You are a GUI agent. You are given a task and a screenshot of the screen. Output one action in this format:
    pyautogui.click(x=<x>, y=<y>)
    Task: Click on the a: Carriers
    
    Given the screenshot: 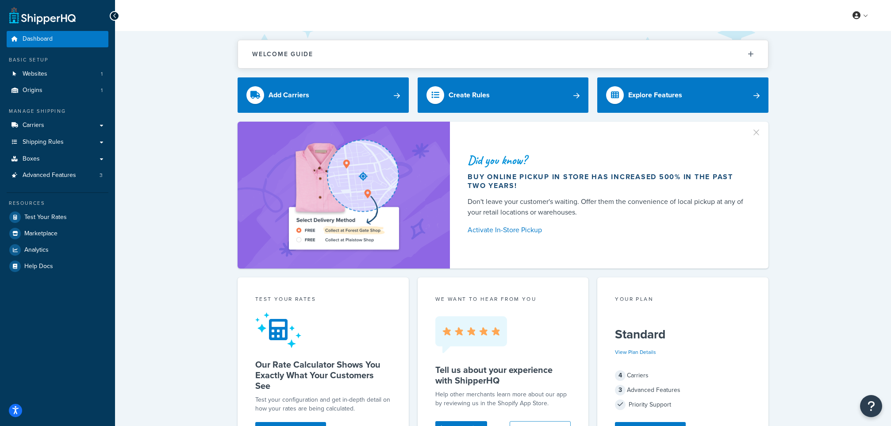 What is the action you would take?
    pyautogui.click(x=58, y=125)
    